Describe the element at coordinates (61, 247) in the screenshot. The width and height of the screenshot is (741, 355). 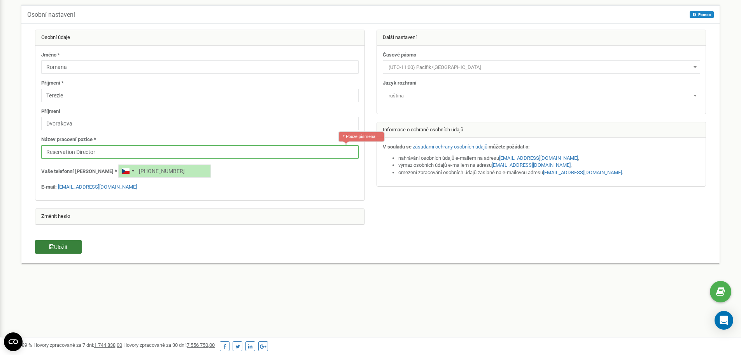
I see `font: Uložit` at that location.